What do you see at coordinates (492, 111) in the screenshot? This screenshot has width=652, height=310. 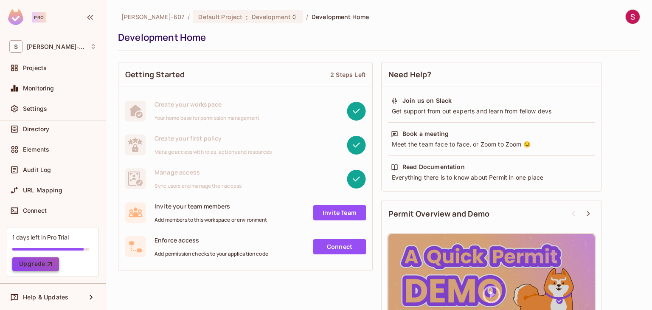 I see `div: Get support from out experts and learn from fellow devs` at bounding box center [492, 111].